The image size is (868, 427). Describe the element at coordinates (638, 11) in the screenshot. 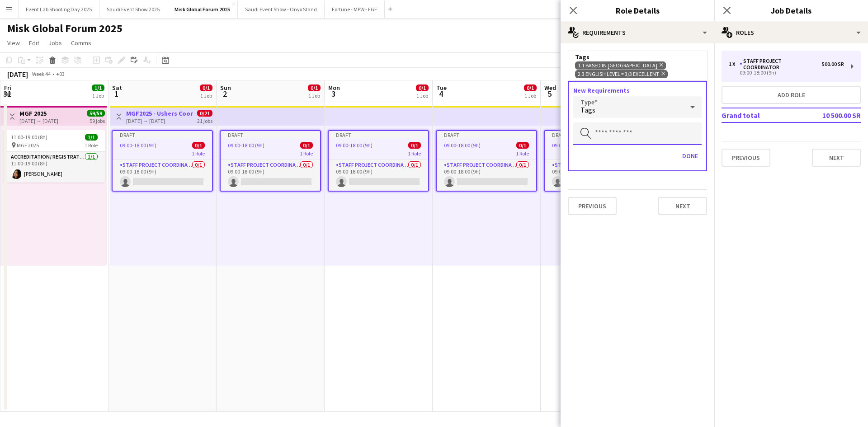

I see `h3: Role Details` at that location.